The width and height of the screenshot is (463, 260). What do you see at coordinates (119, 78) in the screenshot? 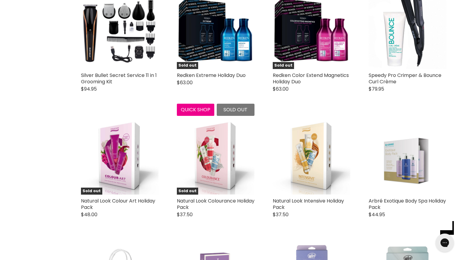
I see `a: Silver Bullet Secret Service 11 in 1 Grooming Kit` at bounding box center [119, 78].